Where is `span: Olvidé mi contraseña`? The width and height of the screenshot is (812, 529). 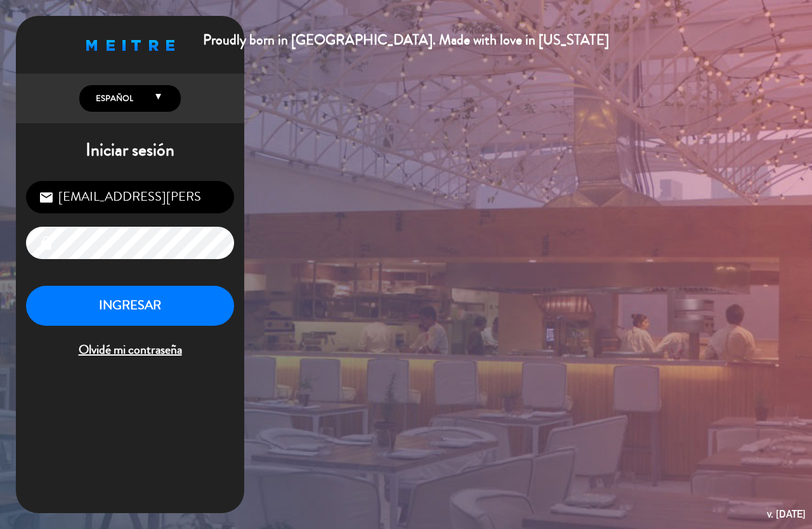
span: Olvidé mi contraseña is located at coordinates (130, 350).